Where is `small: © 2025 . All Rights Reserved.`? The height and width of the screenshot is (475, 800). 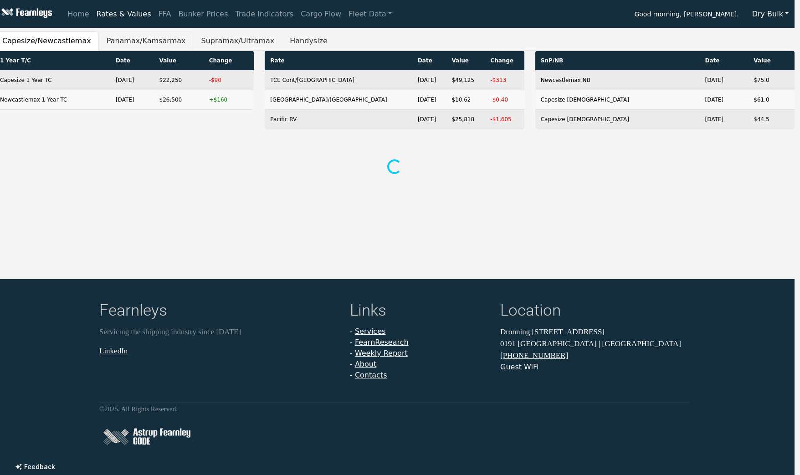 small: © 2025 . All Rights Reserved. is located at coordinates (139, 409).